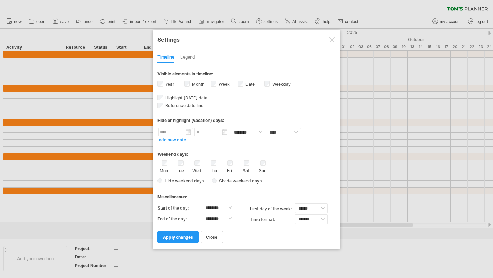 The image size is (493, 278). Describe the element at coordinates (180, 219) in the screenshot. I see `label: End of the day:` at that location.